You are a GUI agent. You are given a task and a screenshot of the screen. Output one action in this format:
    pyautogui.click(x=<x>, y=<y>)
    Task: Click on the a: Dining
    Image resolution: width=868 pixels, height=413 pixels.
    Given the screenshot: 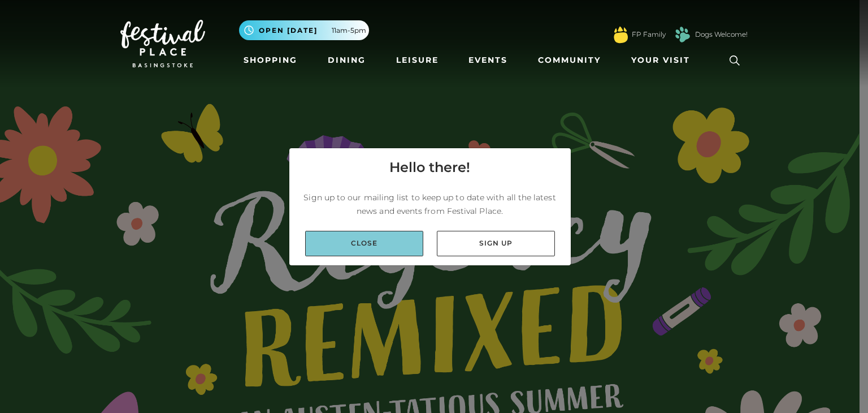 What is the action you would take?
    pyautogui.click(x=346, y=60)
    